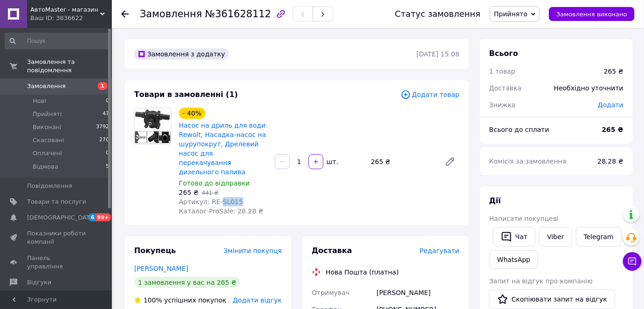 This screenshot has height=309, width=644. I want to click on div: успішних покупок, so click(180, 300).